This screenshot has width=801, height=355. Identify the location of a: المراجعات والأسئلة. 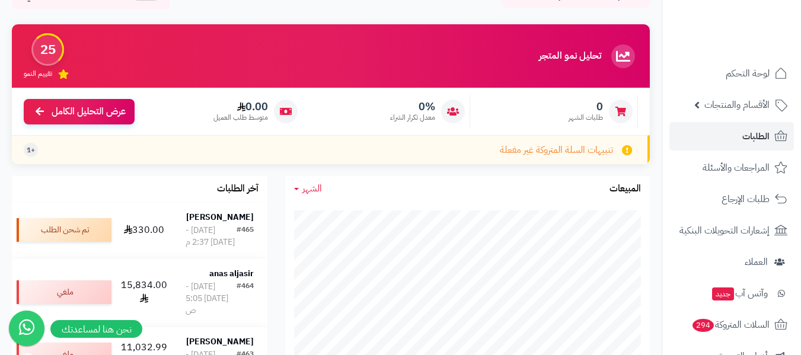
(732, 168).